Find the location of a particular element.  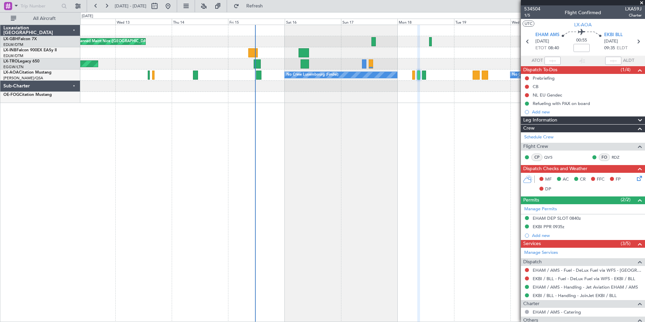

div: Tue 19 is located at coordinates (482, 22).